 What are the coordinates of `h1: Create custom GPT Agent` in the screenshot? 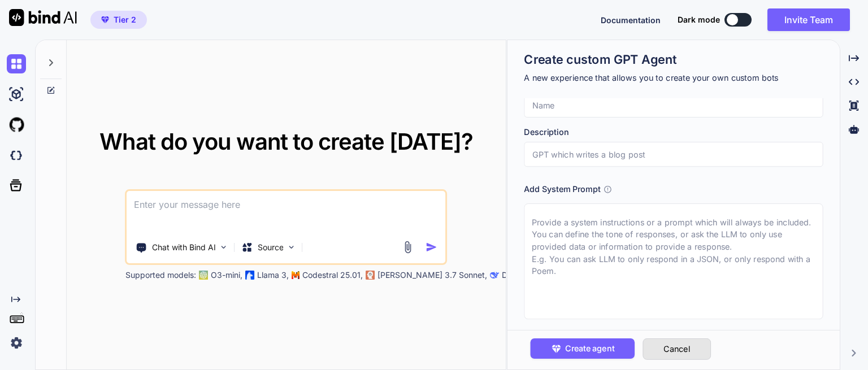 It's located at (673, 59).